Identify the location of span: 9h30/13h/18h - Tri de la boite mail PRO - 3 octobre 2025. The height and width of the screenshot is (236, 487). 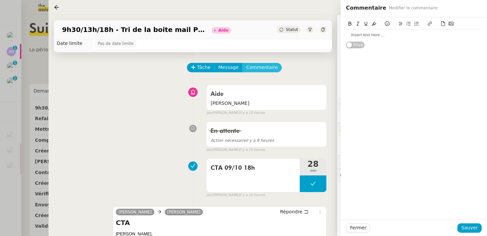
(134, 30).